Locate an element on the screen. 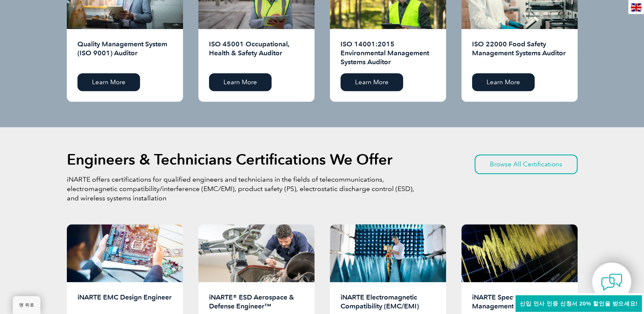  h2: Quality Management System (ISO 9001) Auditor is located at coordinates (125, 53).